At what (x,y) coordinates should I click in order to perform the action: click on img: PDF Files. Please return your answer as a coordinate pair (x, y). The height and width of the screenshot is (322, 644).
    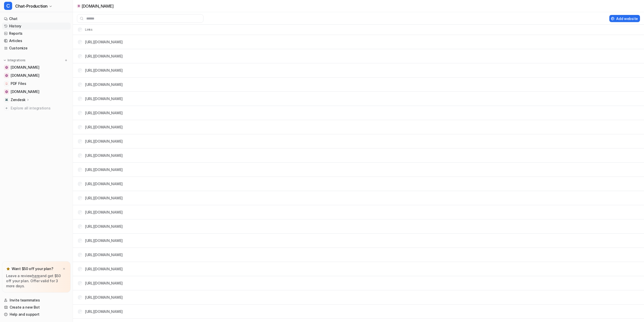
    Looking at the image, I should click on (6, 83).